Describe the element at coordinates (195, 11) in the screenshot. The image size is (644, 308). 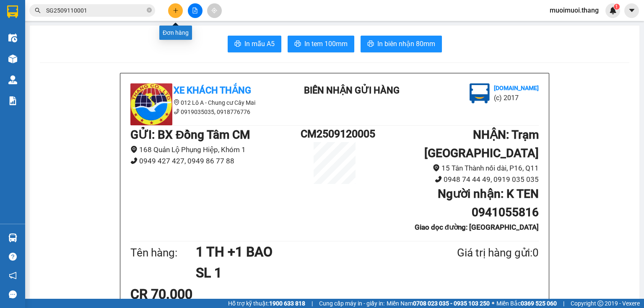
I see `button: file-add` at that location.